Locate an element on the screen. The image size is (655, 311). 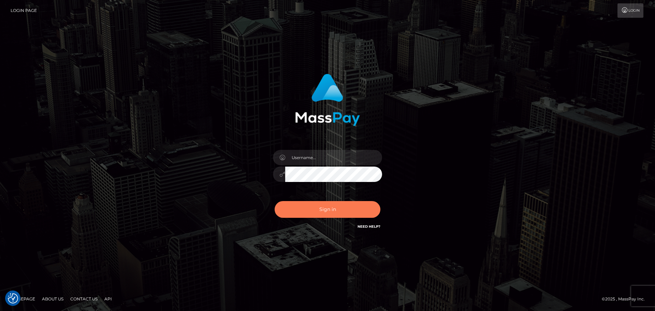
button: Consent Preferences is located at coordinates (13, 298).